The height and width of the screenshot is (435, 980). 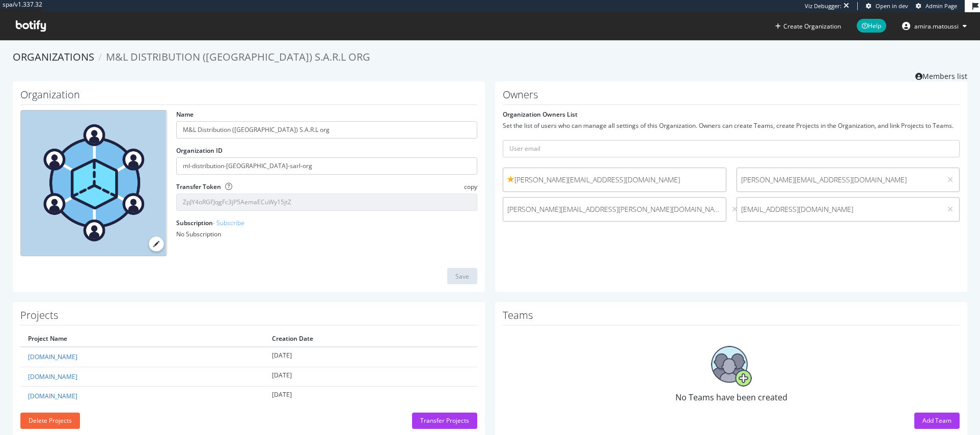 I want to click on a: Open in dev, so click(x=887, y=6).